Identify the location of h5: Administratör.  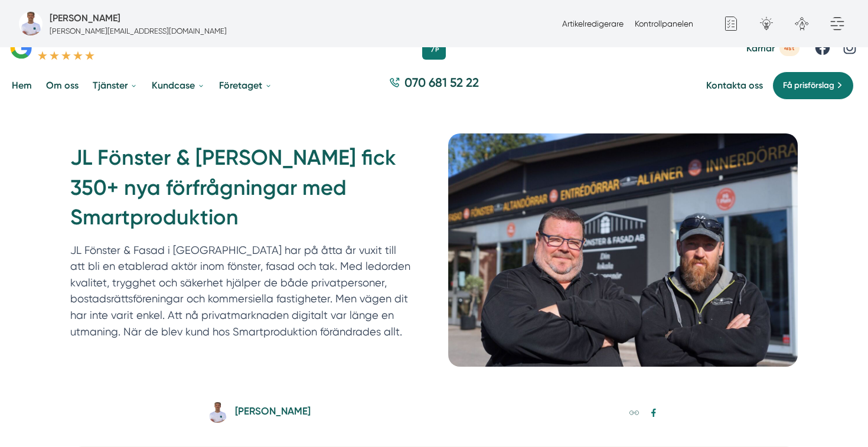
(85, 18).